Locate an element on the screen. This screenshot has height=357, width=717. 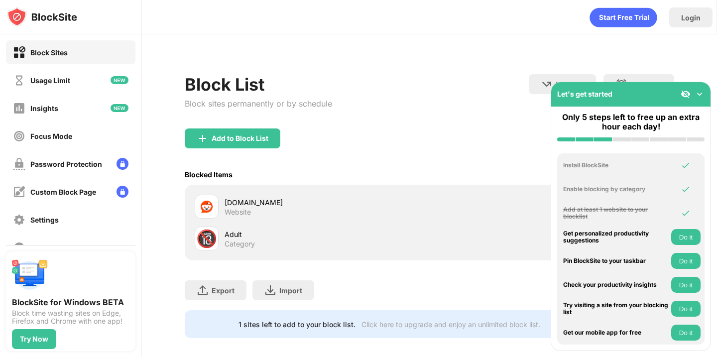
img: about-off.svg is located at coordinates (19, 247).